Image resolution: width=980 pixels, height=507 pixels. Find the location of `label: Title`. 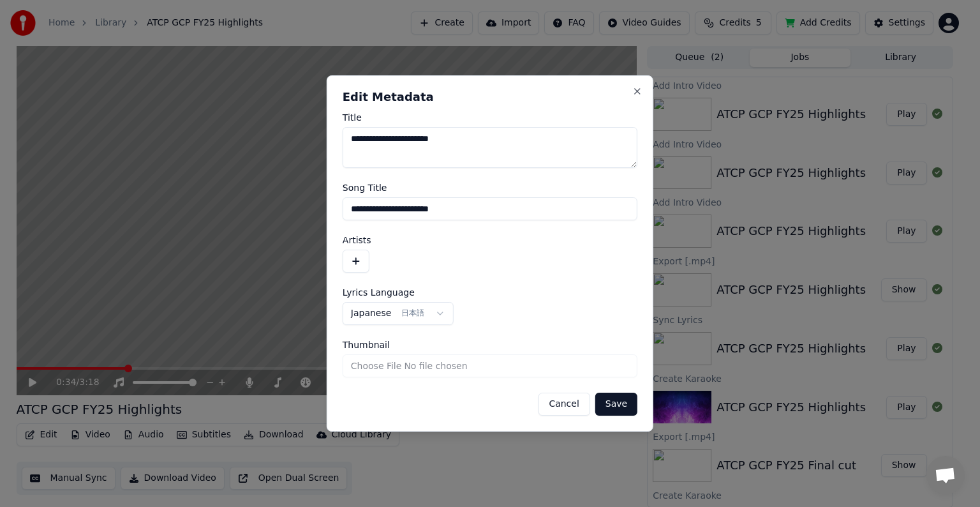

label: Title is located at coordinates (490, 118).